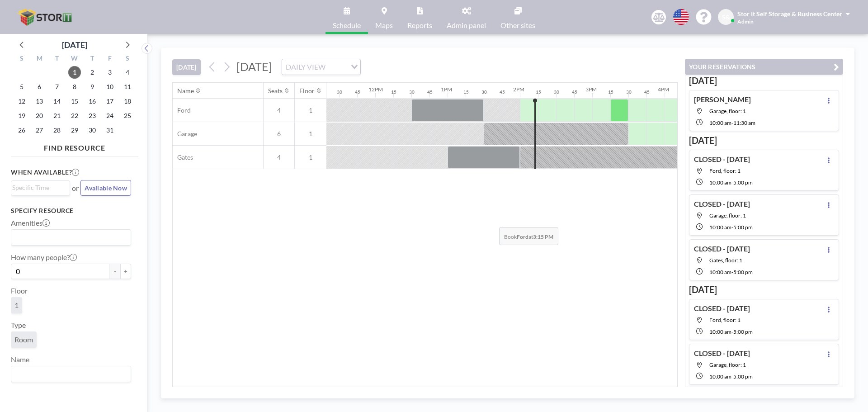 Image resolution: width=868 pixels, height=412 pixels. I want to click on span: Thursday, October 23, 2025, so click(93, 116).